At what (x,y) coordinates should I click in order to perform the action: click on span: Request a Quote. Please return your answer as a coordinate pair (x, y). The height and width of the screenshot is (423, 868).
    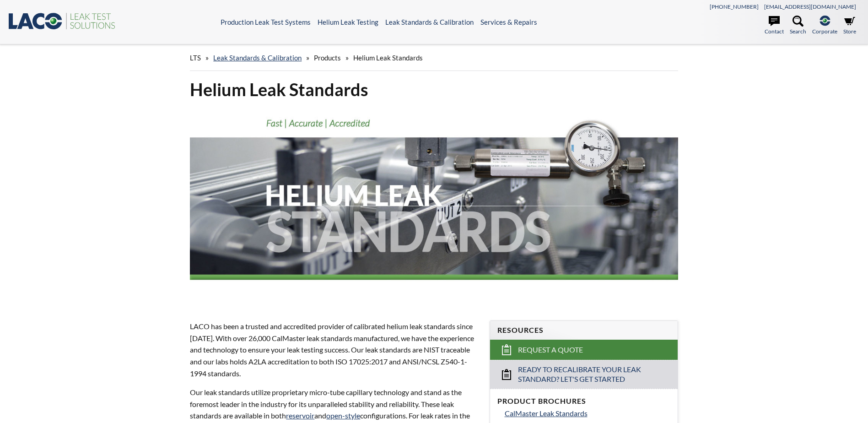
    Looking at the image, I should click on (551, 350).